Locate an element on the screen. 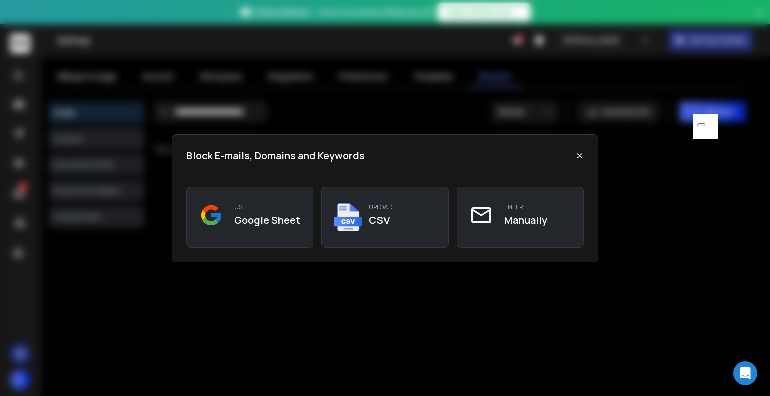 Image resolution: width=770 pixels, height=396 pixels. div: Open Intercom Messenger is located at coordinates (745, 374).